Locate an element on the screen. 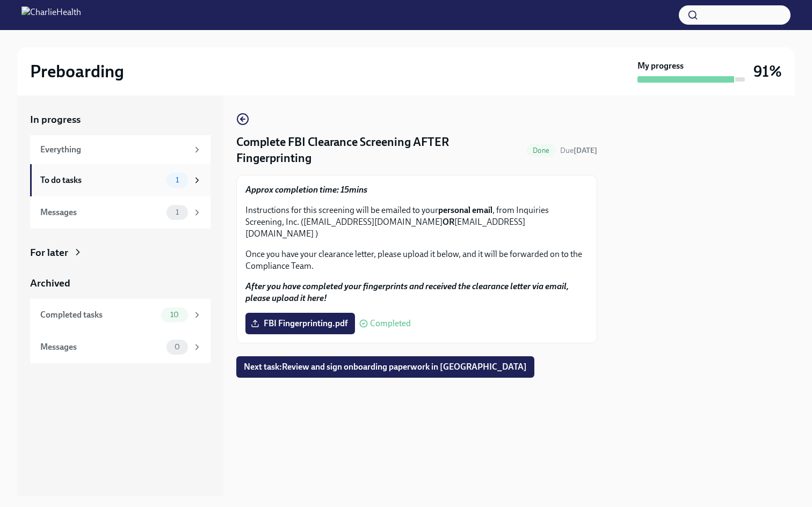 This screenshot has width=812, height=507. strong: Approx completion time: 15mins is located at coordinates (306, 189).